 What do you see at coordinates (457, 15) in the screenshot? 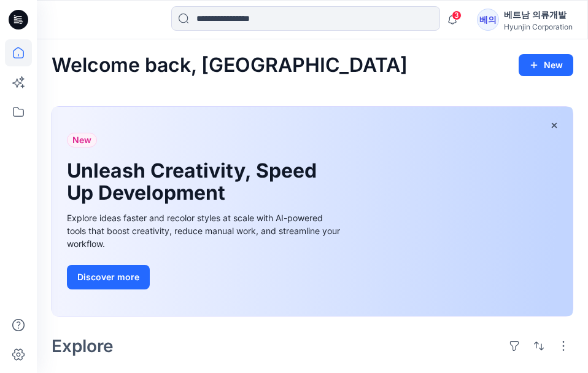
I see `span: 3` at bounding box center [457, 15].